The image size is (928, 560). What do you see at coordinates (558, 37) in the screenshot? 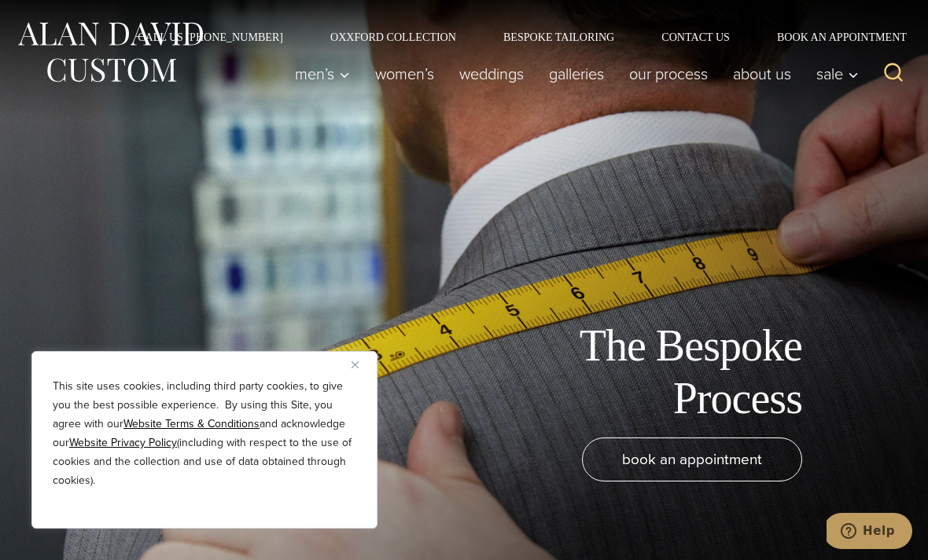
I see `a: Bespoke Tailoring` at bounding box center [558, 37].